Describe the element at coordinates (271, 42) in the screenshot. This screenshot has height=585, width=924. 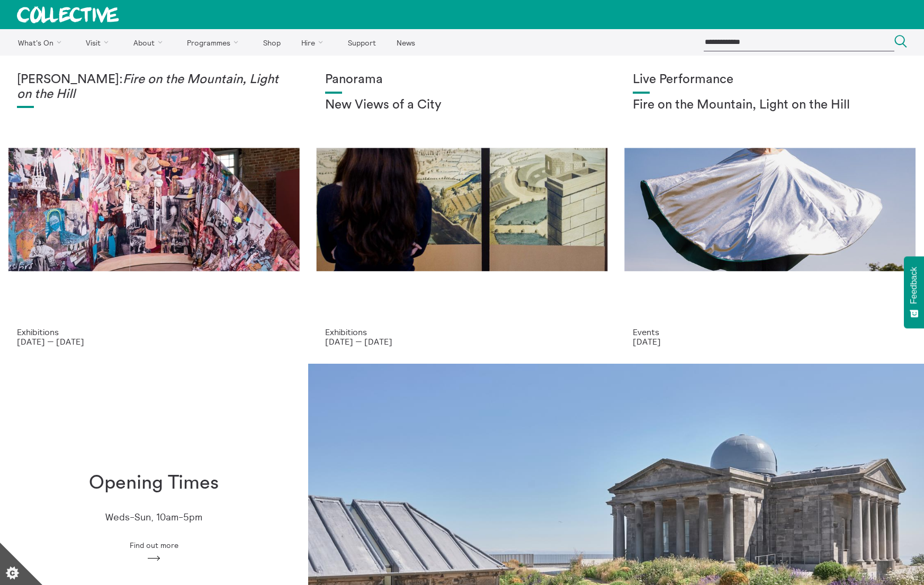
I see `a: Shop` at that location.